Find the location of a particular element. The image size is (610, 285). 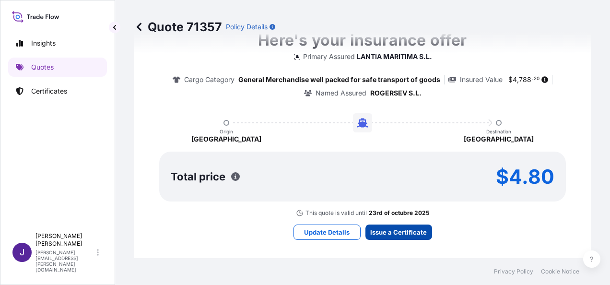

p: Quotes is located at coordinates (42, 67).